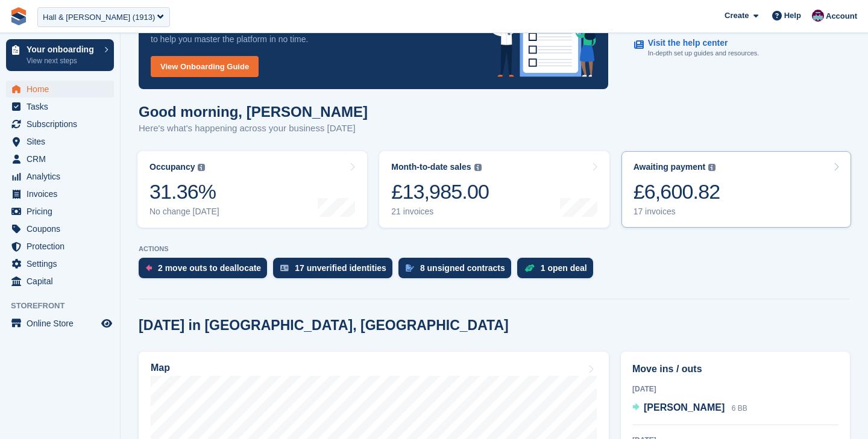 The width and height of the screenshot is (868, 439). Describe the element at coordinates (335, 271) in the screenshot. I see `a: 17 unverified identities` at that location.